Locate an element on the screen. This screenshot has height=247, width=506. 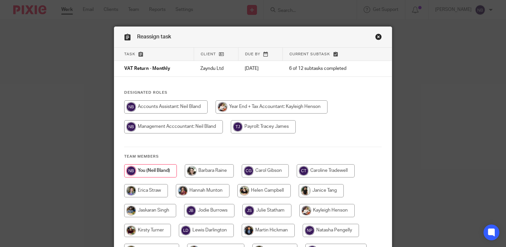
p: Zayndu Ltd is located at coordinates (216, 69).